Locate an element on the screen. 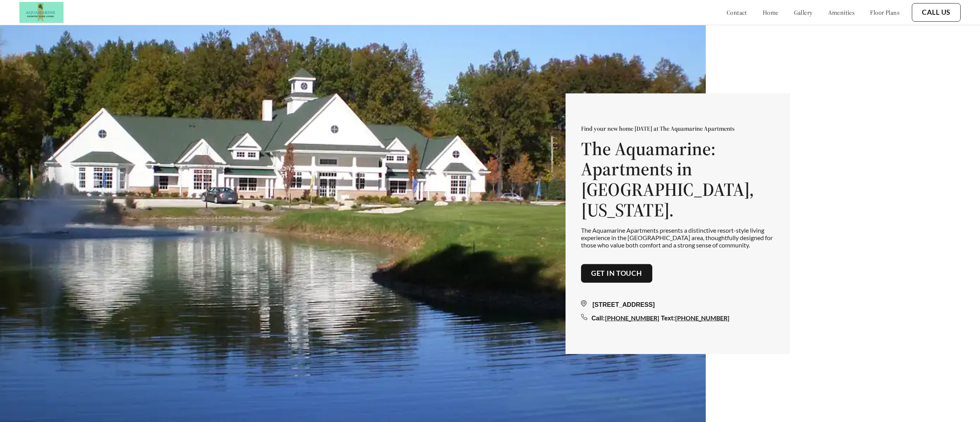 Image resolution: width=980 pixels, height=422 pixels. a: gallery is located at coordinates (803, 12).